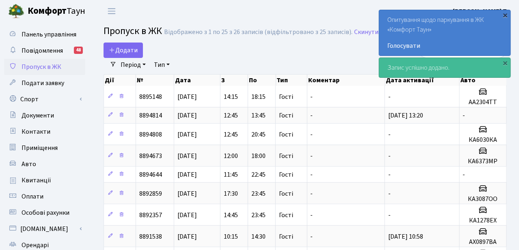 This screenshot has height=250, width=519. Describe the element at coordinates (45, 181) in the screenshot. I see `a: Квитанції` at that location.